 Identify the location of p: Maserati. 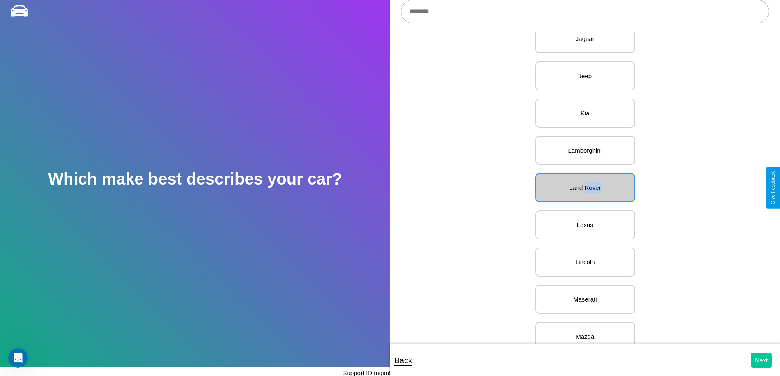
(585, 299).